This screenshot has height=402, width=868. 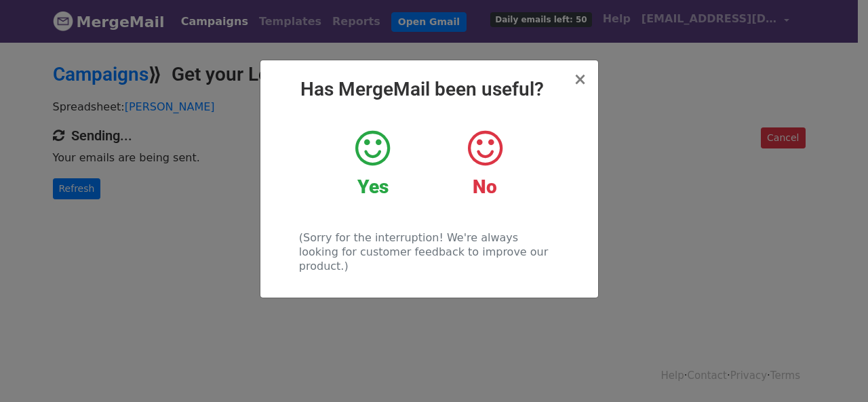 I want to click on p: (Sorry for the interruption! We're always looking for customer feedback to improve our product.), so click(x=429, y=251).